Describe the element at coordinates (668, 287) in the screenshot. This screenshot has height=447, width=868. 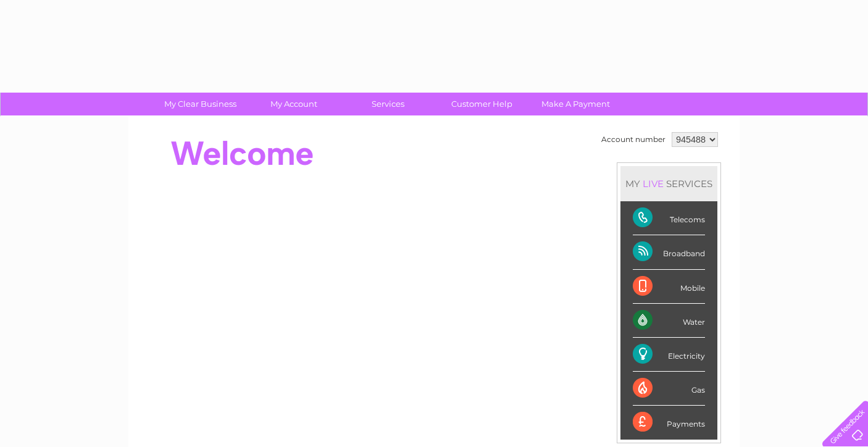
I see `div: Mobile` at that location.